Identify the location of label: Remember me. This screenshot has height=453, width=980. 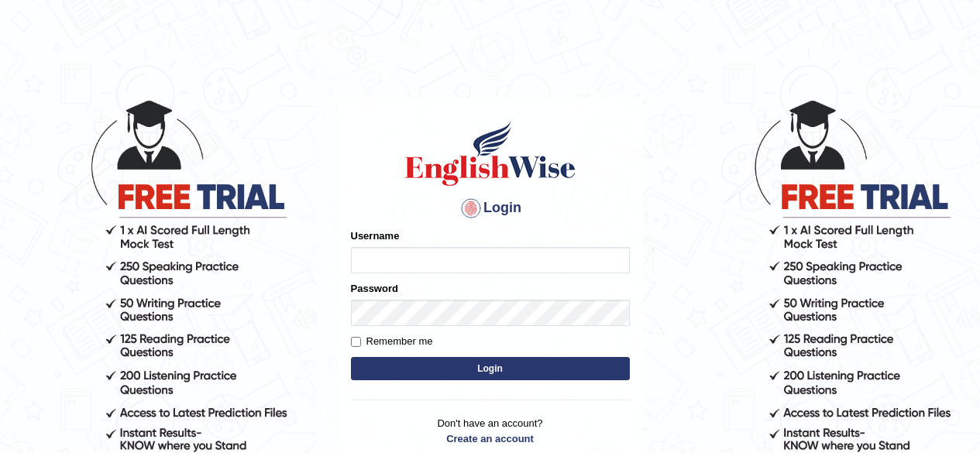
(392, 342).